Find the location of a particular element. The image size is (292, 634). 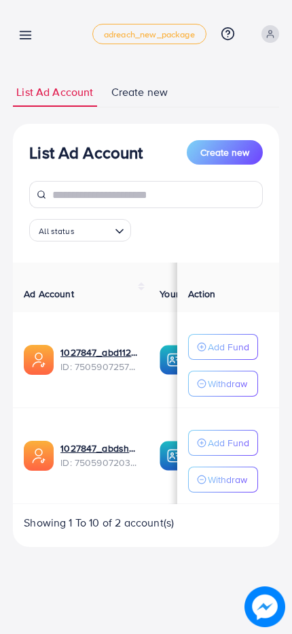

div: Search for option is located at coordinates (80, 230).